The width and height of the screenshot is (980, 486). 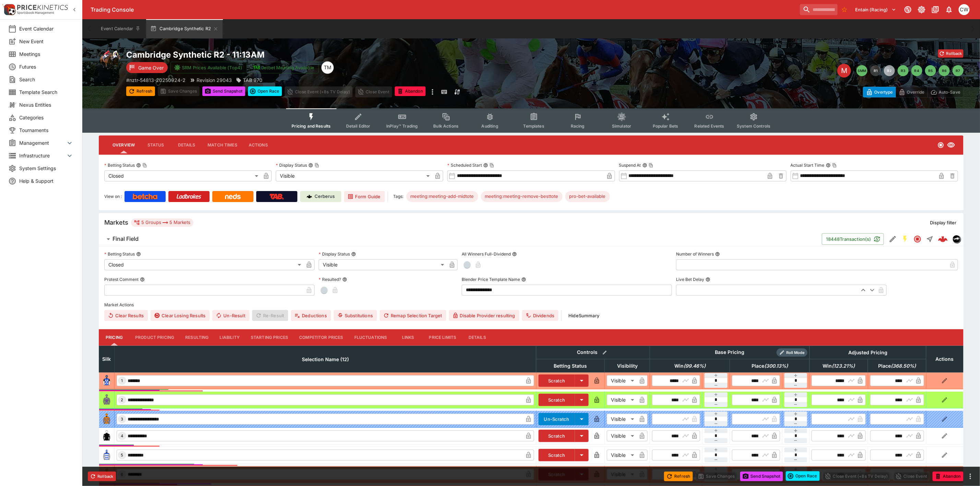 I want to click on img: runner 4, so click(x=107, y=436).